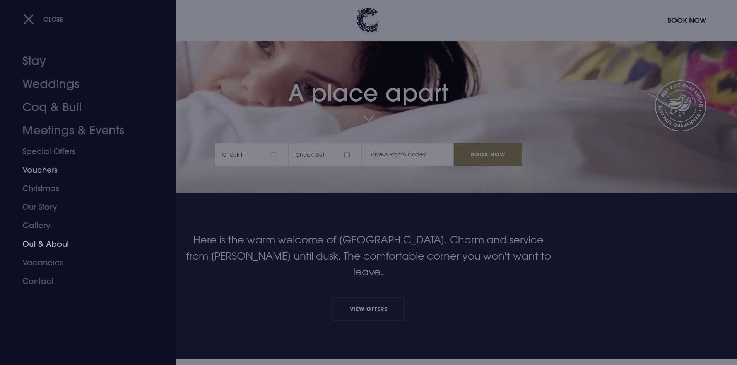 The width and height of the screenshot is (737, 365). I want to click on a: Meetings & Events, so click(84, 131).